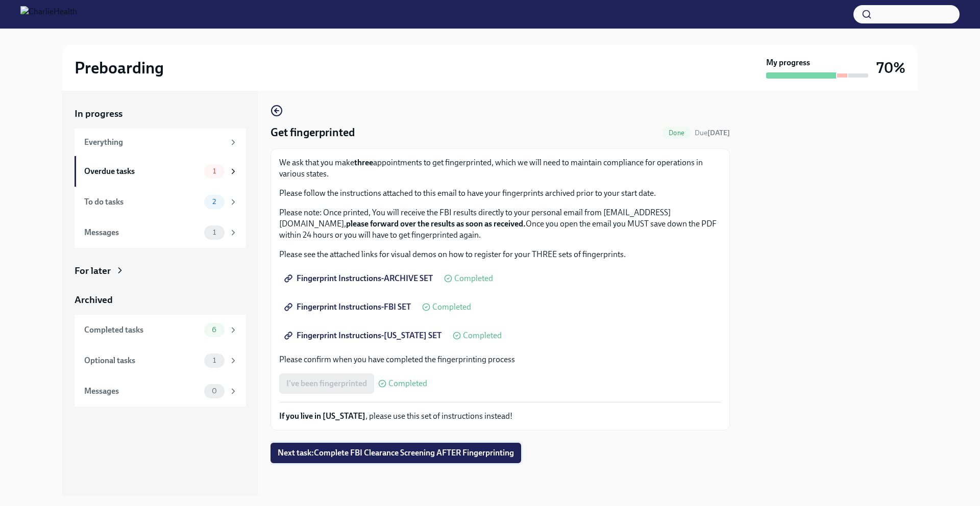 This screenshot has height=506, width=980. What do you see at coordinates (142, 361) in the screenshot?
I see `div: Optional tasks` at bounding box center [142, 361].